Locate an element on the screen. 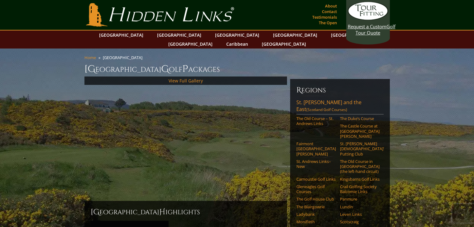  a: Ladybank is located at coordinates (316, 215).